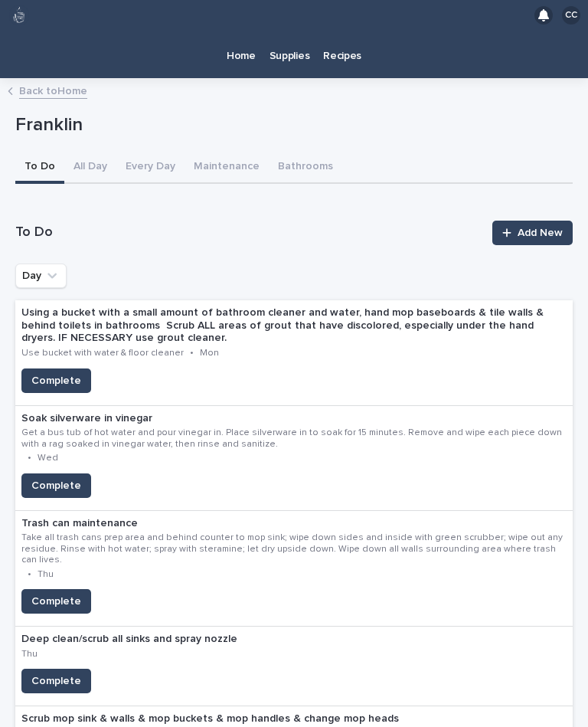 The width and height of the screenshot is (588, 727). I want to click on a: Deep clean/scrub all sinks and spray nozzleThuComplete, so click(294, 666).